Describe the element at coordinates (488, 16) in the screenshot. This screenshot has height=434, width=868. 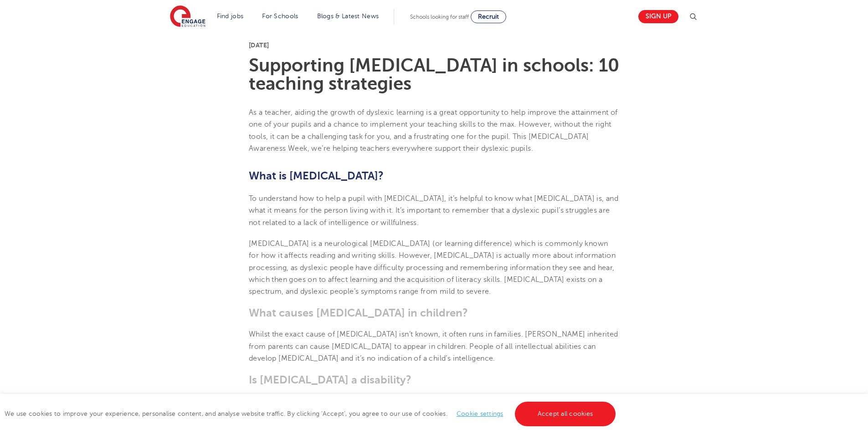
I see `span: Recruit` at that location.